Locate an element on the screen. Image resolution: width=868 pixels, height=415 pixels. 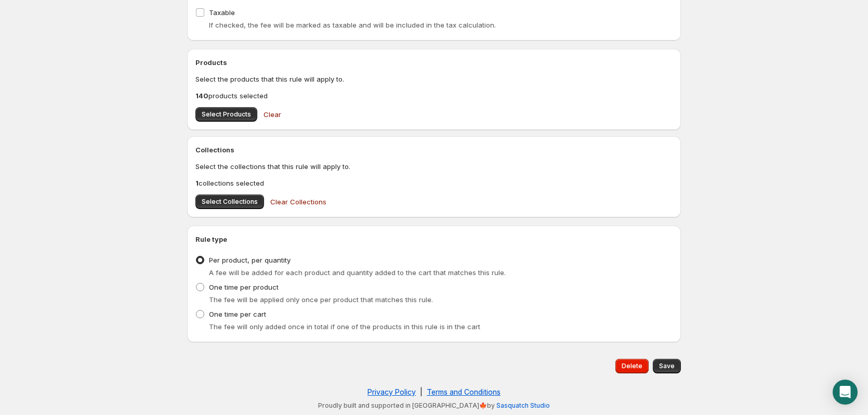
span: Taxable is located at coordinates (222, 13).